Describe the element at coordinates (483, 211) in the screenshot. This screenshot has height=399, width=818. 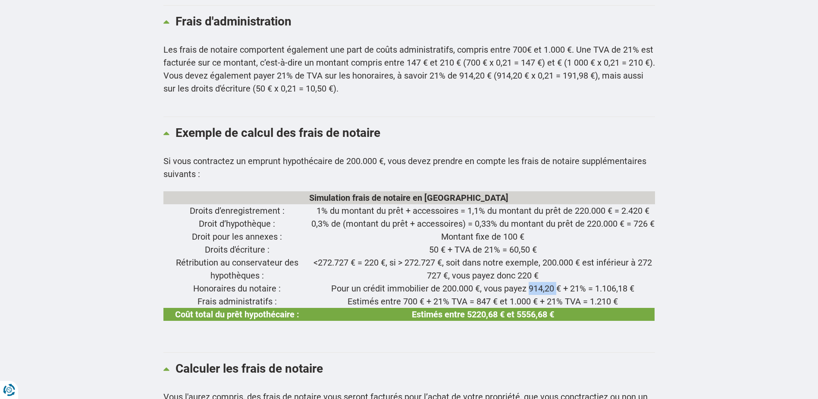
I see `td: 1% du montant du prêt + accessoires = 1,1% du montant du prêt de 220.000 € = 2.420 €` at that location.